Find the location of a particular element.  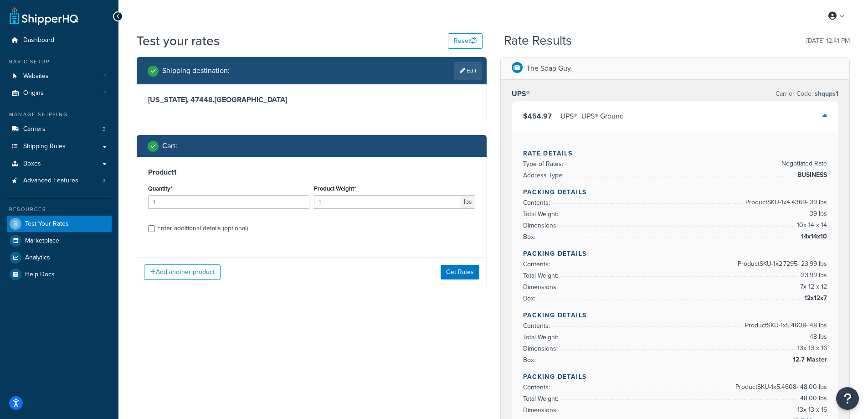

a: Shipping Rules is located at coordinates (59, 146).